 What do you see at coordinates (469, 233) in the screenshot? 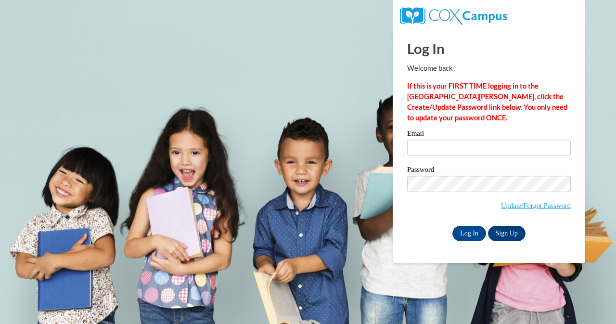
I see `input: Log In` at bounding box center [469, 233].